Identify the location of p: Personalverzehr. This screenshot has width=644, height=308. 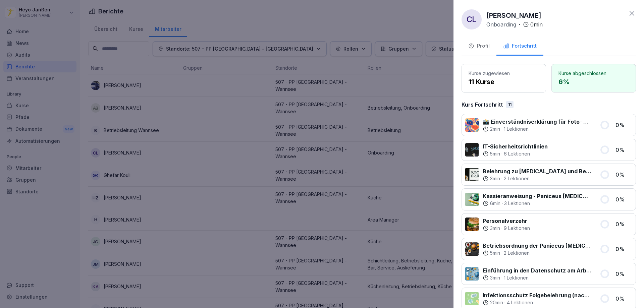
(506, 221).